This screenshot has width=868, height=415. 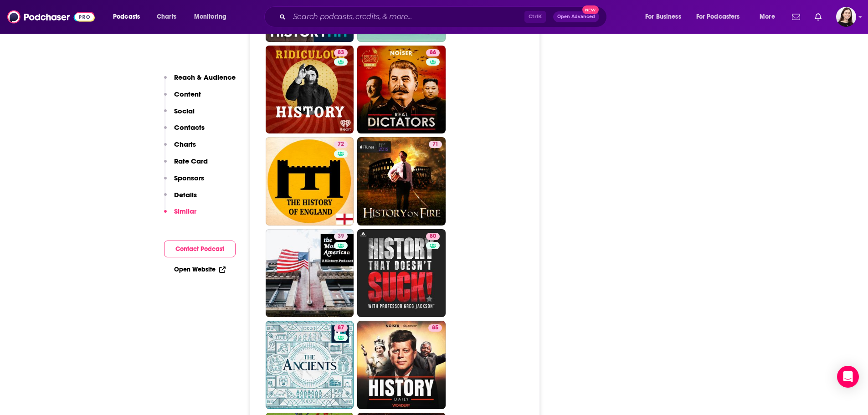 What do you see at coordinates (846, 17) in the screenshot?
I see `span: Logged in as lucynalen` at bounding box center [846, 17].